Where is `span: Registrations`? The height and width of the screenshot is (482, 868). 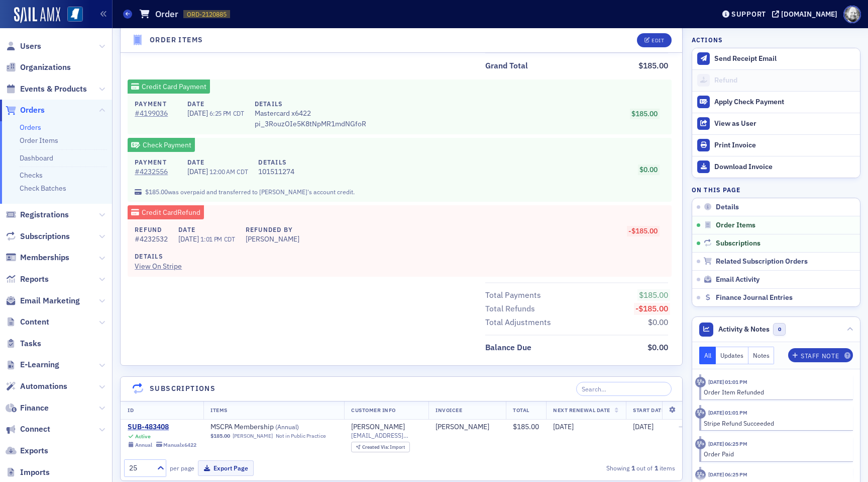
span: Registrations is located at coordinates (45, 214).